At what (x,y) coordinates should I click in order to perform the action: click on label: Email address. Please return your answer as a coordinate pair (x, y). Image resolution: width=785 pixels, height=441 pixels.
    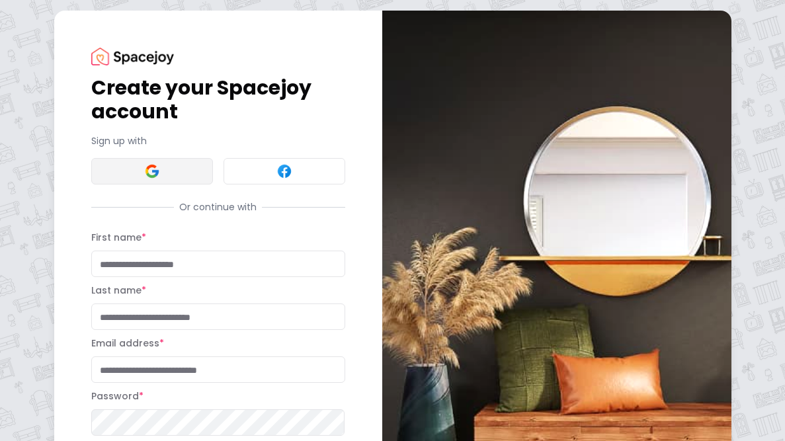
    Looking at the image, I should click on (128, 343).